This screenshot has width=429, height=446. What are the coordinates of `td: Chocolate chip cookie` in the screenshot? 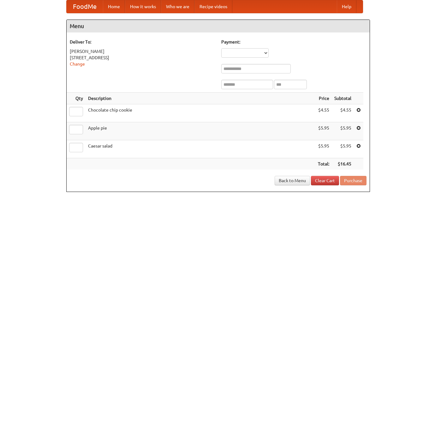 It's located at (200, 113).